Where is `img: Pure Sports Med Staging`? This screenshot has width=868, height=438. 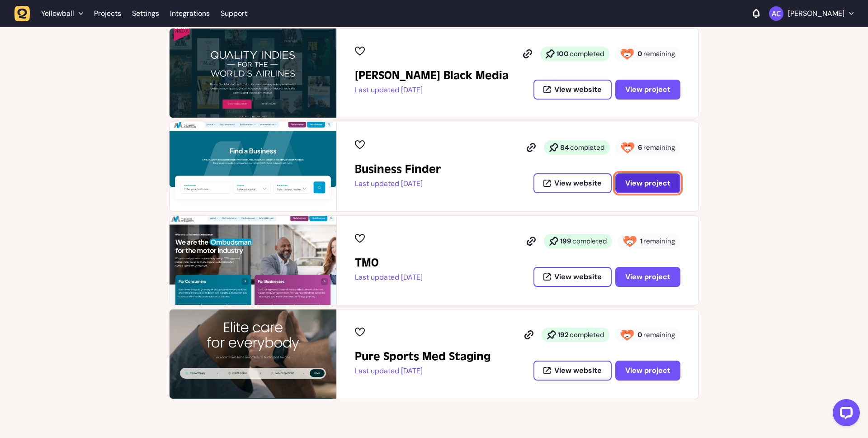
img: Pure Sports Med Staging is located at coordinates (253, 354).